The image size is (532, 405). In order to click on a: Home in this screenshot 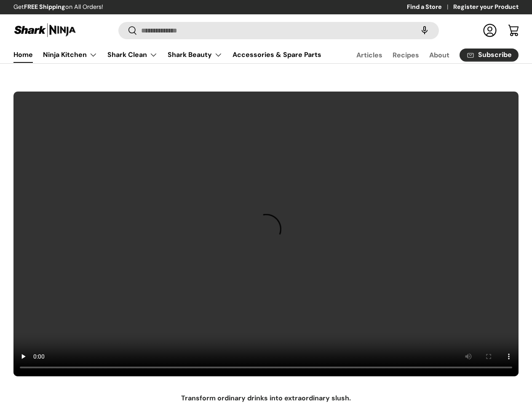, I will do `click(23, 55)`.